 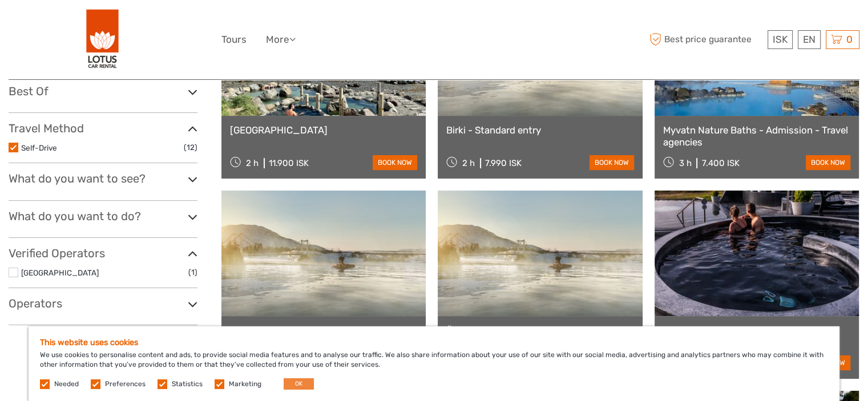 I want to click on h3: Travel Method, so click(x=103, y=128).